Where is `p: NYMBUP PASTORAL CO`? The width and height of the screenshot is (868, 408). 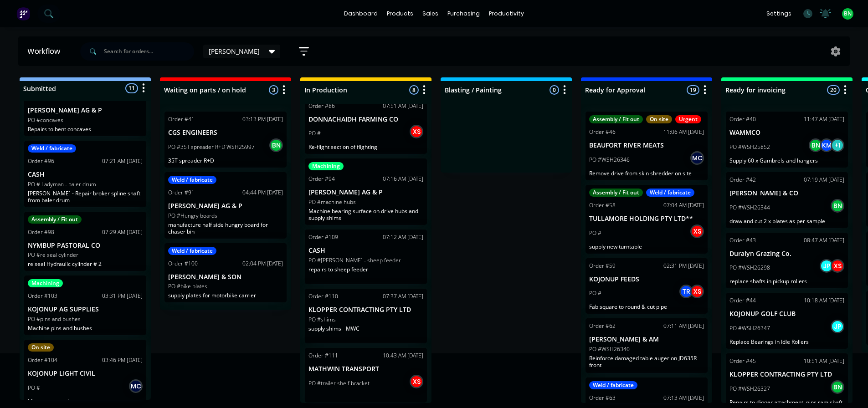 p: NYMBUP PASTORAL CO is located at coordinates (85, 245).